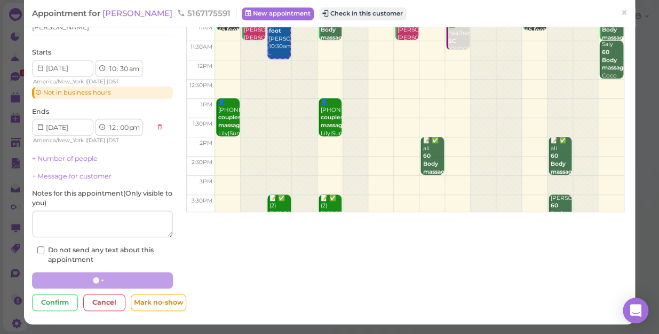 The width and height of the screenshot is (659, 334). What do you see at coordinates (204, 13) in the screenshot?
I see `span: 5167175591` at bounding box center [204, 13].